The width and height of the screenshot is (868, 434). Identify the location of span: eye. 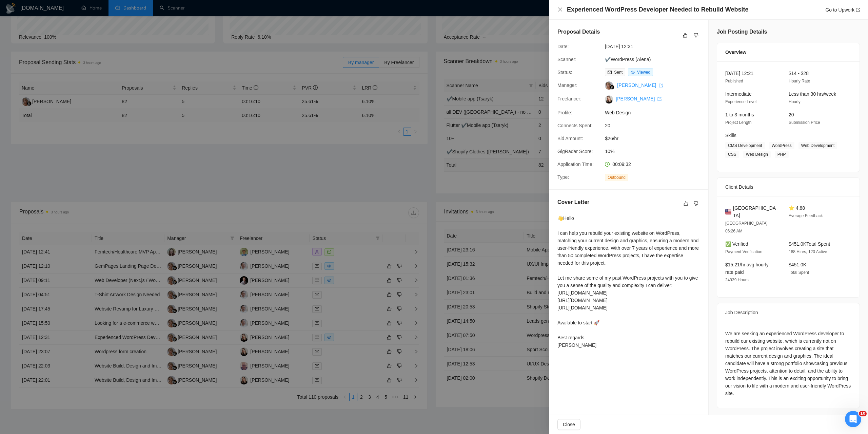
(633, 72).